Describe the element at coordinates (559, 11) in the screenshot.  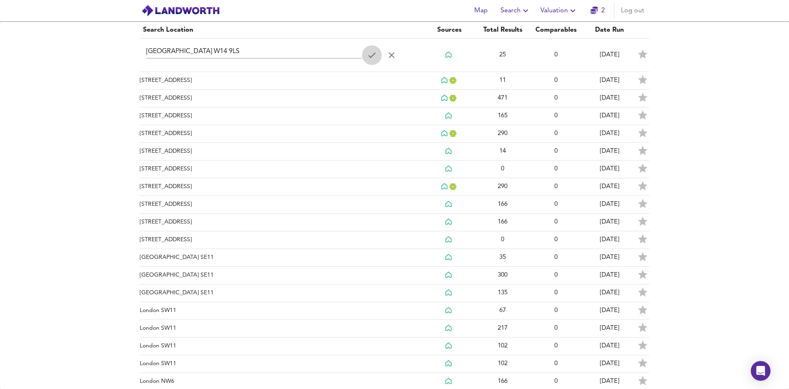
I see `button: Valuation` at that location.